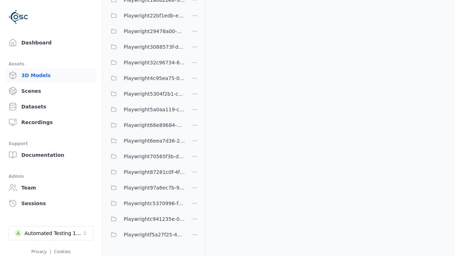 The height and width of the screenshot is (256, 455). I want to click on span: Playwright6eea7d36-2bfb-4c23-8a5c-c23a2aced77e, so click(154, 141).